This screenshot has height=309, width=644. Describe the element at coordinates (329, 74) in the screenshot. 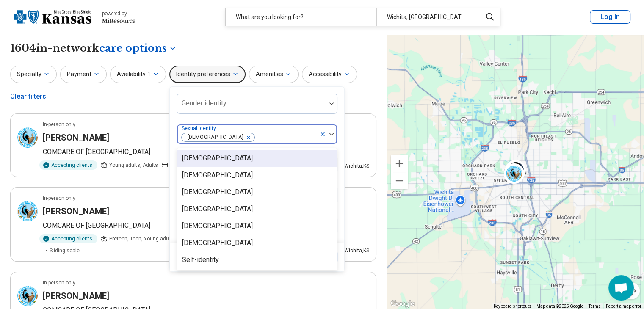

I see `button: Accessibility` at that location.